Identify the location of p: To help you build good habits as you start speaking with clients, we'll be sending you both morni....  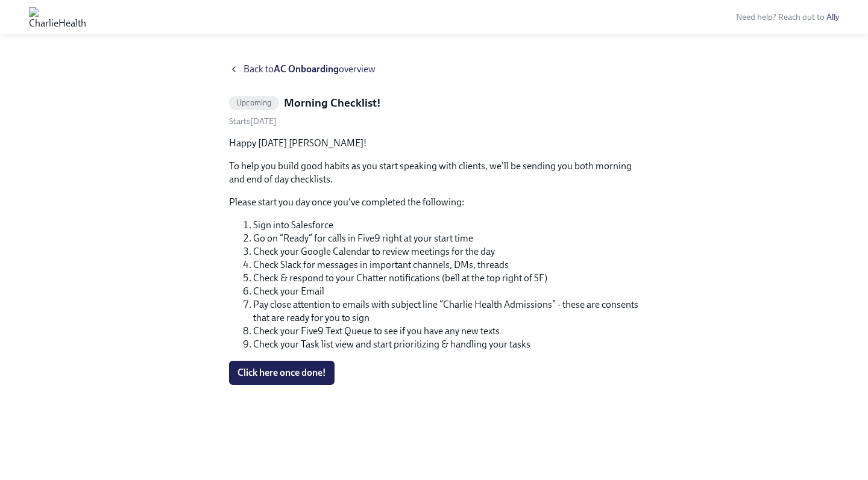
(434, 173).